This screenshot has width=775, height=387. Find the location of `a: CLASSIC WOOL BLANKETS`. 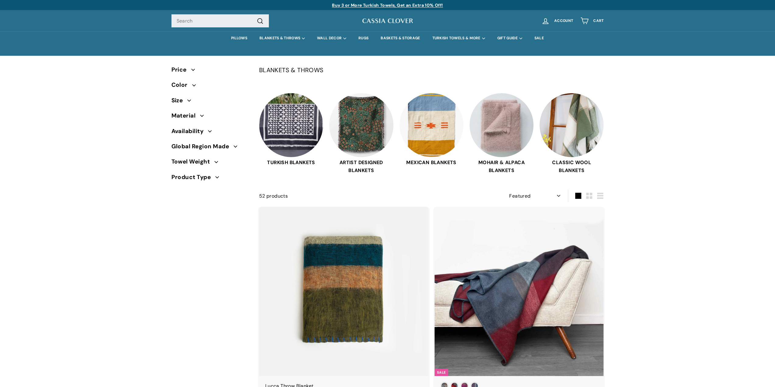

a: CLASSIC WOOL BLANKETS is located at coordinates (571, 134).